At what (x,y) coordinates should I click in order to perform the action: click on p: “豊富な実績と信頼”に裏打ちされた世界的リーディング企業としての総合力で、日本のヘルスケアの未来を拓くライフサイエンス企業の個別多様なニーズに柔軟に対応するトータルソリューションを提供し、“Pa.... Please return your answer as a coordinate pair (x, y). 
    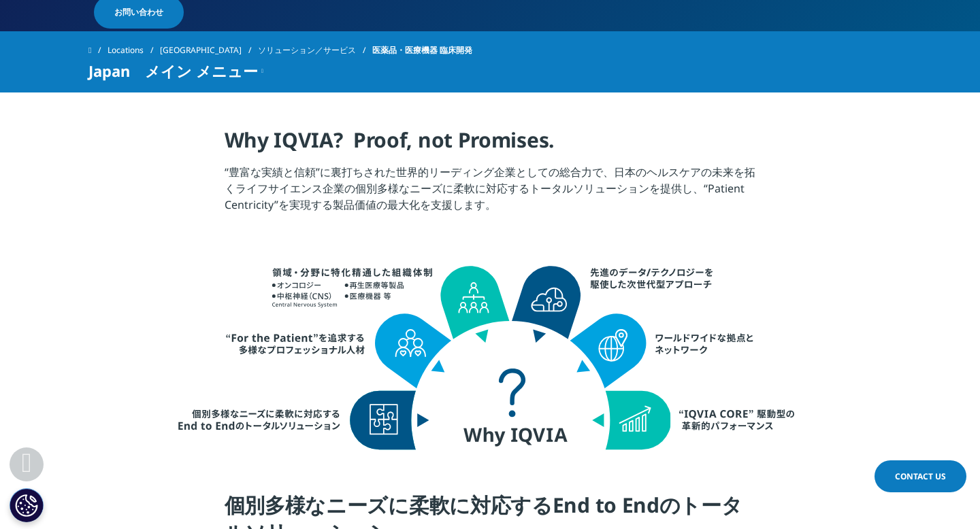
    Looking at the image, I should click on (490, 192).